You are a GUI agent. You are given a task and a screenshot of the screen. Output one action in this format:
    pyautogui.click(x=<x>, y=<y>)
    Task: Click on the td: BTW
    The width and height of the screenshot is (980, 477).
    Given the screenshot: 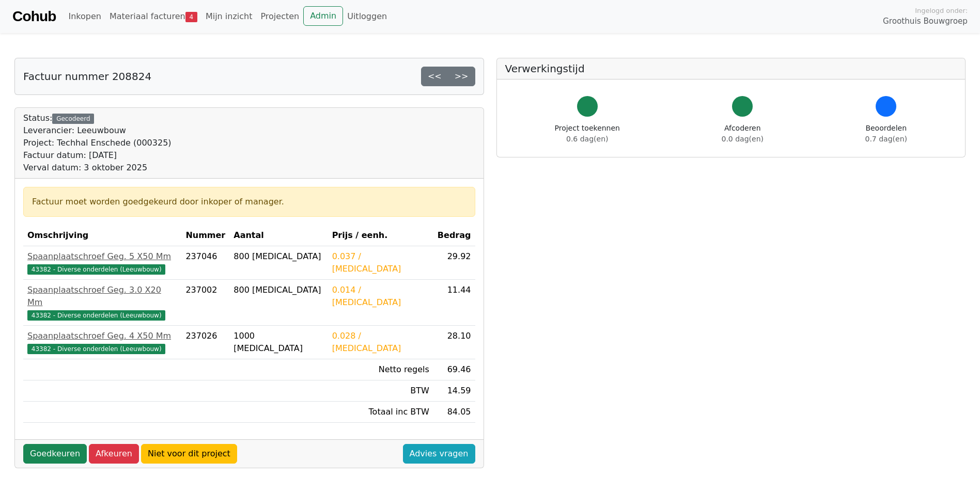 What is the action you would take?
    pyautogui.click(x=381, y=391)
    